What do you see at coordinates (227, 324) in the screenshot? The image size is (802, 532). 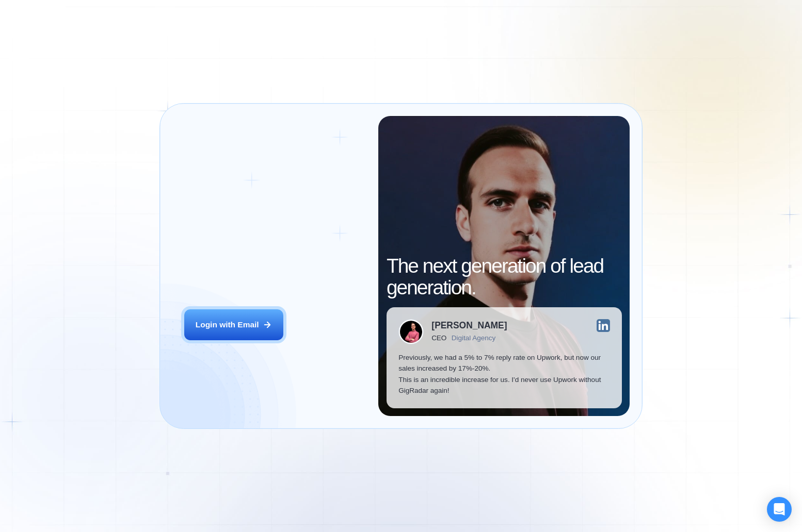 I see `div: Login with Email` at bounding box center [227, 324].